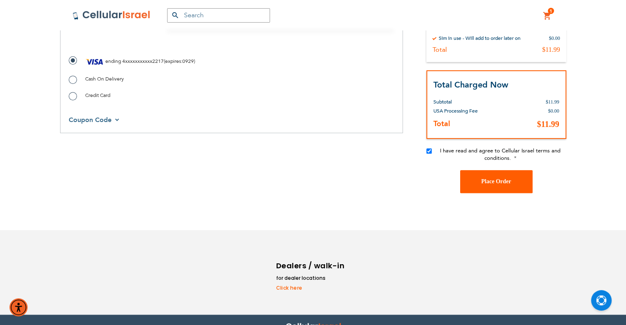 This screenshot has height=325, width=626. What do you see at coordinates (188, 61) in the screenshot?
I see `span: 0929` at bounding box center [188, 61].